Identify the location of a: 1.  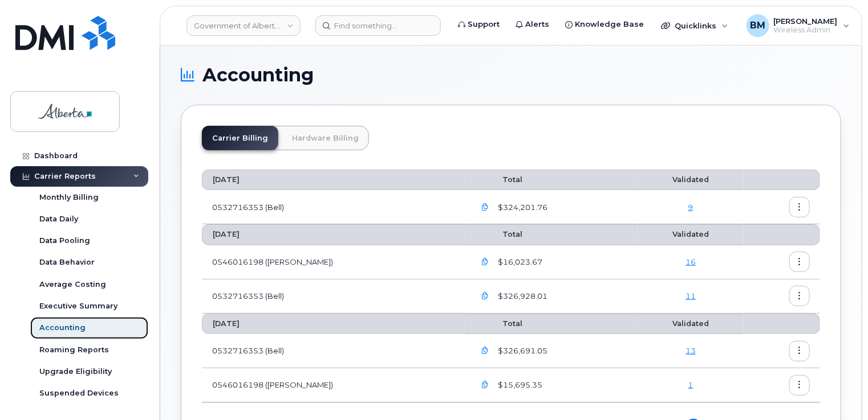
(691, 385).